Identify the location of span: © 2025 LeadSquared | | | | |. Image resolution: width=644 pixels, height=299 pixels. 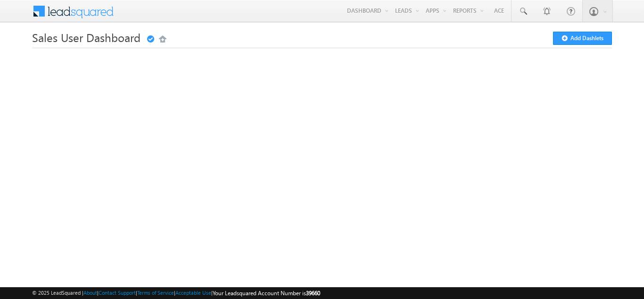
(176, 293).